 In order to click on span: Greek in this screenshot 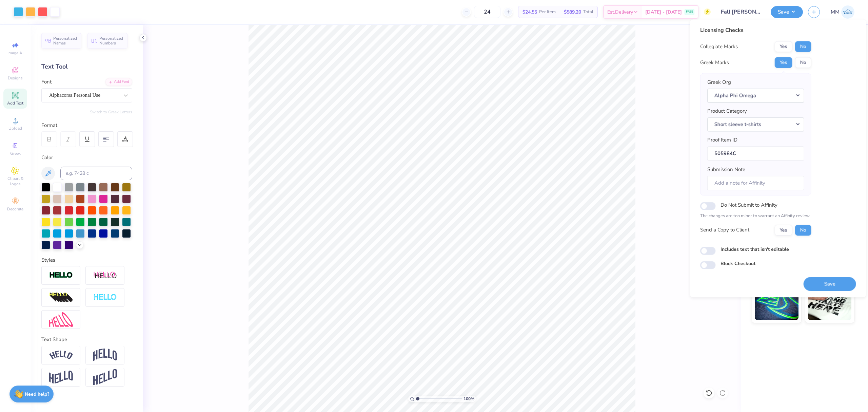, I will do `click(15, 154)`.